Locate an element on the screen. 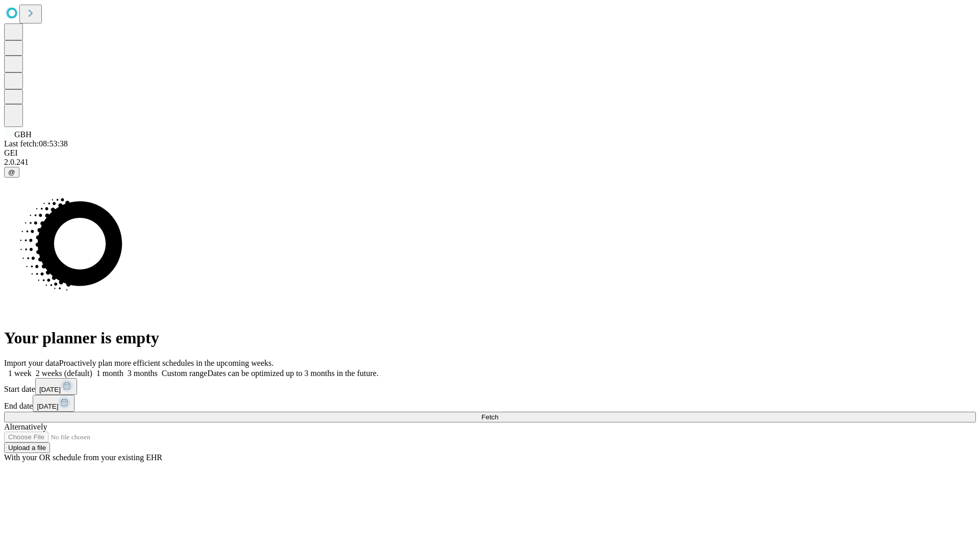 This screenshot has height=551, width=980. span: Fetch is located at coordinates (489, 417).